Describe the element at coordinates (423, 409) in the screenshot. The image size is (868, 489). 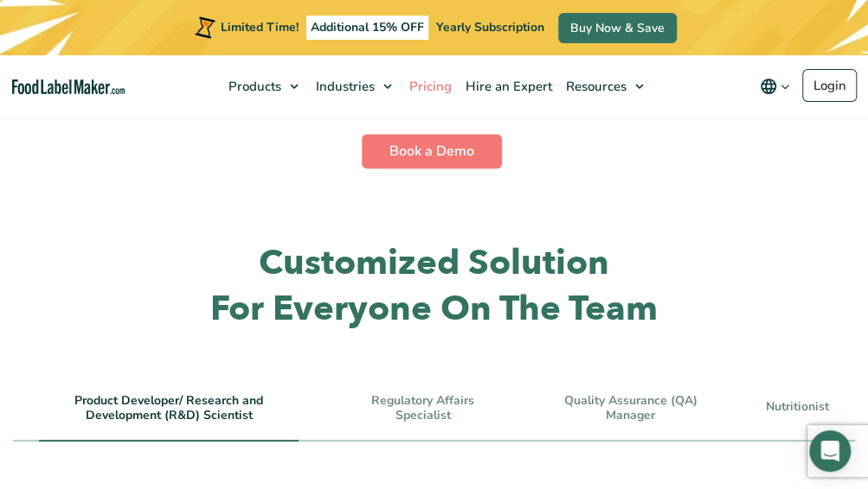
I see `a: Regulatory Affairs Specialist` at that location.